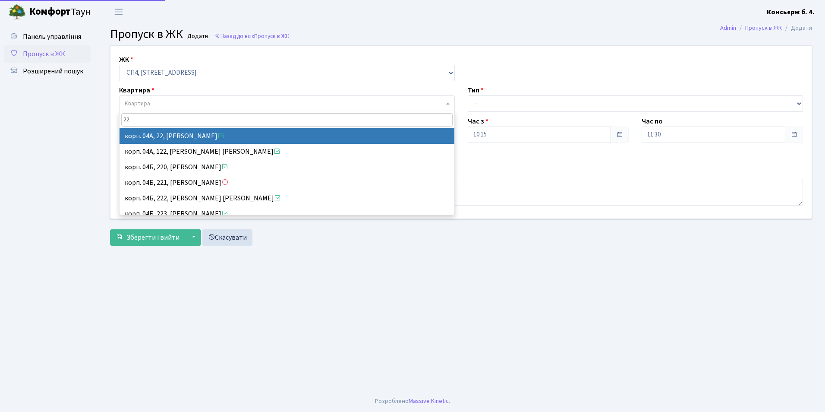  I want to click on span: Розширений пошук, so click(53, 71).